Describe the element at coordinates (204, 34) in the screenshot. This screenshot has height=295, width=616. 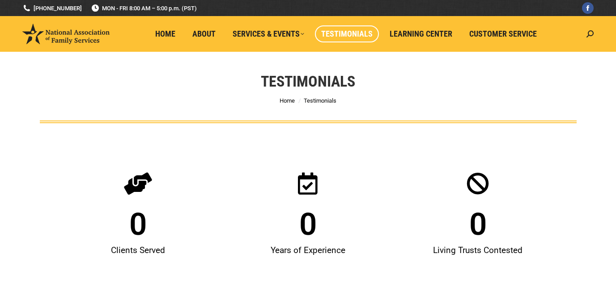
I see `a: About` at that location.